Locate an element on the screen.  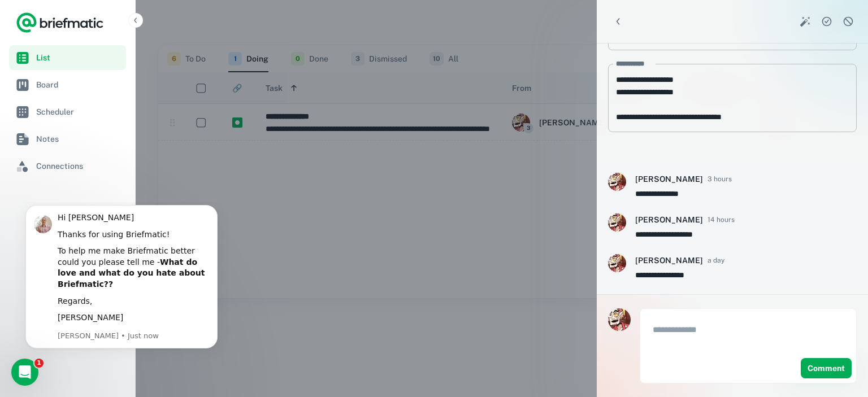
img: Anna is located at coordinates (619, 319).